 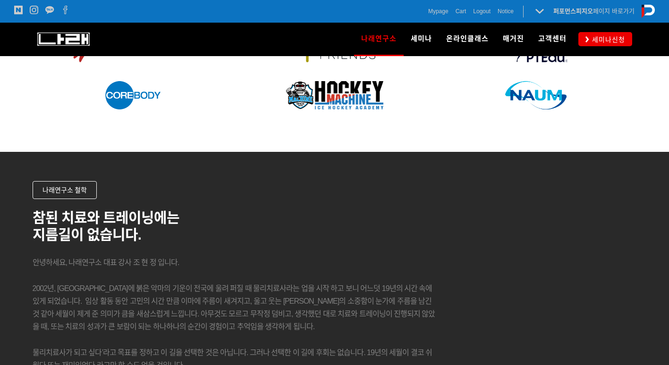 What do you see at coordinates (467, 39) in the screenshot?
I see `span: 온라인클래스` at bounding box center [467, 39].